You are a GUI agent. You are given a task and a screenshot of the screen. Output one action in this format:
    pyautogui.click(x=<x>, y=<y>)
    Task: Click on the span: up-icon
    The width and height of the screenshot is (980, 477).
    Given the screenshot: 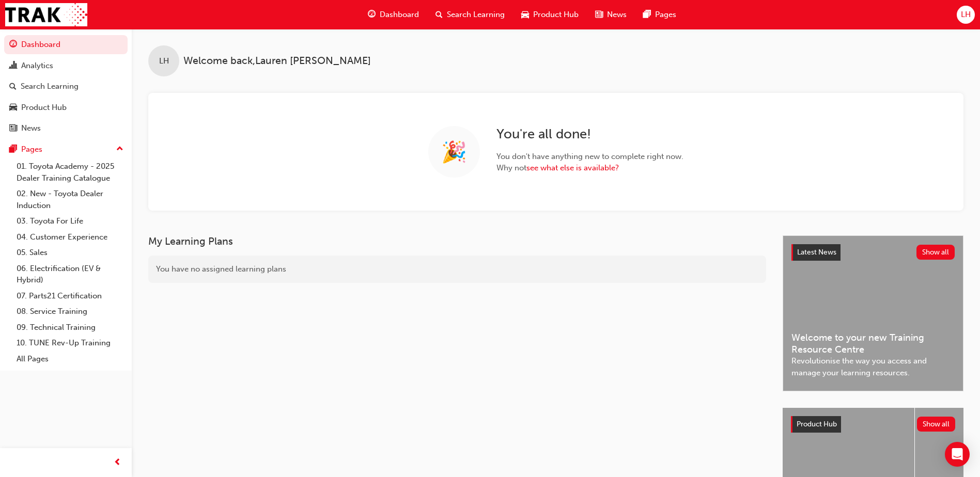 What is the action you would take?
    pyautogui.click(x=120, y=149)
    